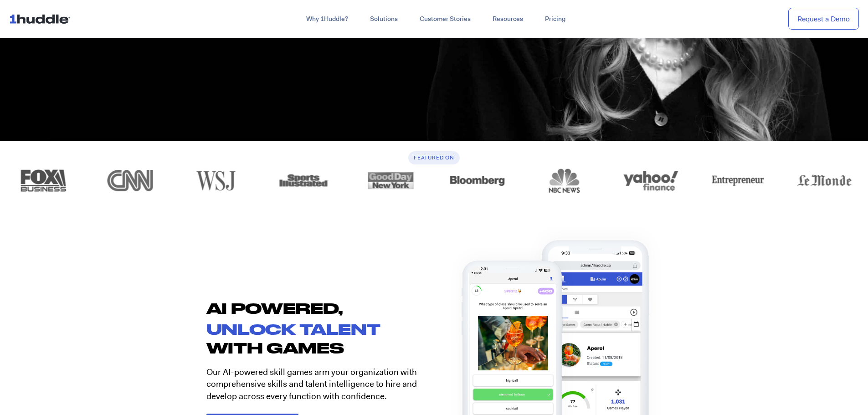 The image size is (868, 415). What do you see at coordinates (651, 180) in the screenshot?
I see `div: 9 of 12` at bounding box center [651, 180].